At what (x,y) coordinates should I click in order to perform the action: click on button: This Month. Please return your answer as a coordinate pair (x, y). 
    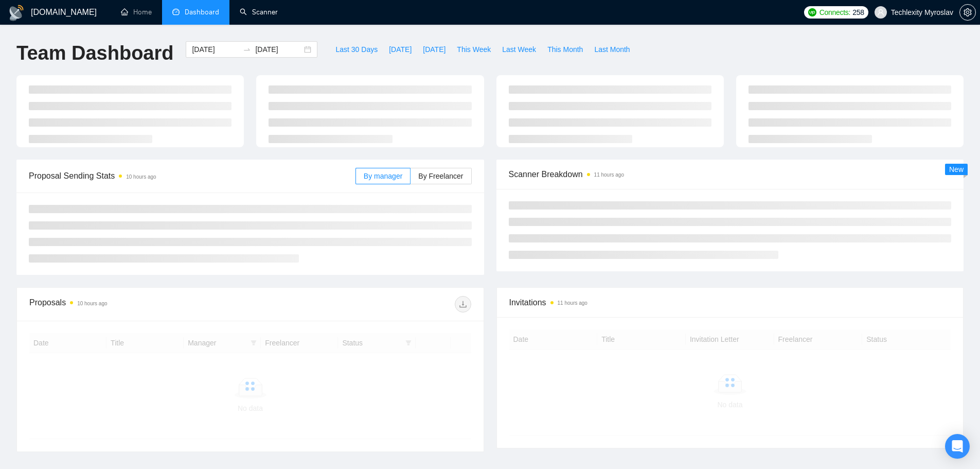
    Looking at the image, I should click on (565, 49).